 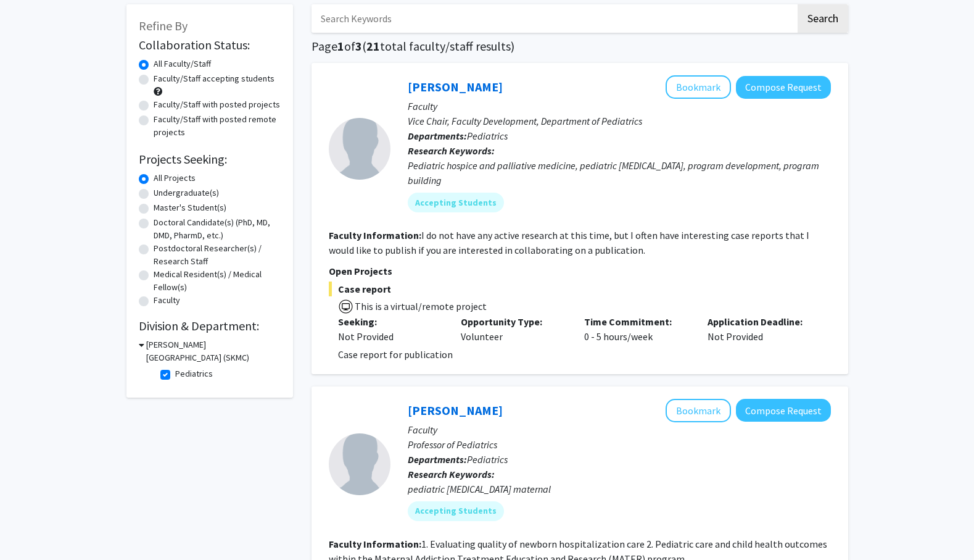 What do you see at coordinates (217, 229) in the screenshot?
I see `label: Doctoral Candidate(s) (PhD, MD, DMD, PharmD, etc.)` at bounding box center [217, 229].